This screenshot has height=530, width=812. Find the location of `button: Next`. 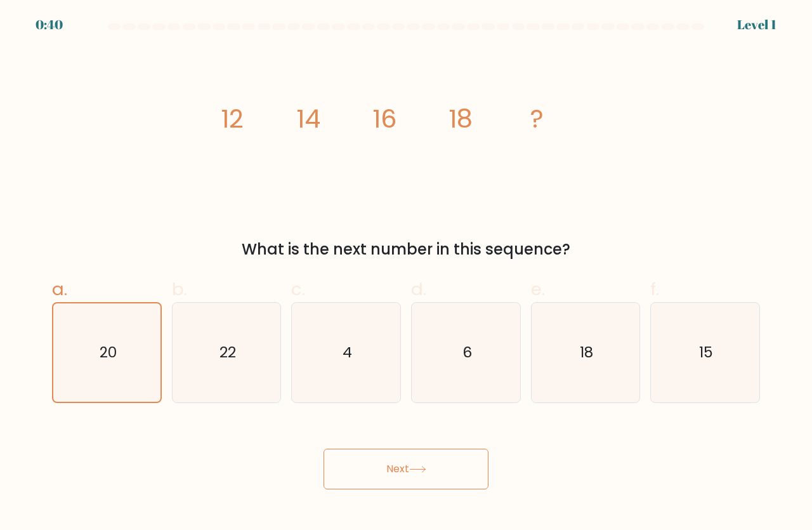

button: Next is located at coordinates (406, 469).